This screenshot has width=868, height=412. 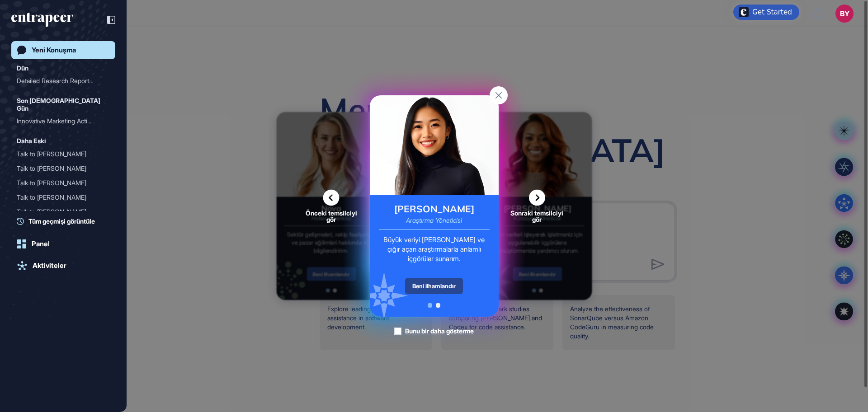 What do you see at coordinates (23, 68) in the screenshot?
I see `div: Dün` at bounding box center [23, 68].